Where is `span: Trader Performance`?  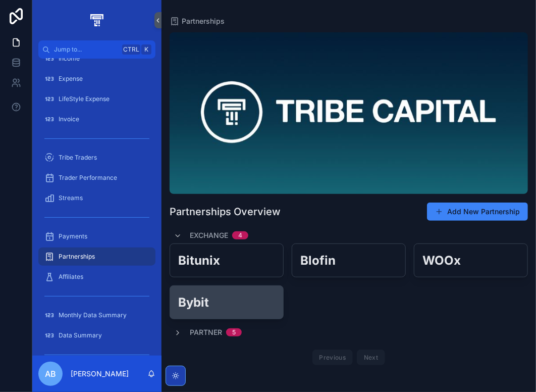
span: Trader Performance is located at coordinates (88, 178).